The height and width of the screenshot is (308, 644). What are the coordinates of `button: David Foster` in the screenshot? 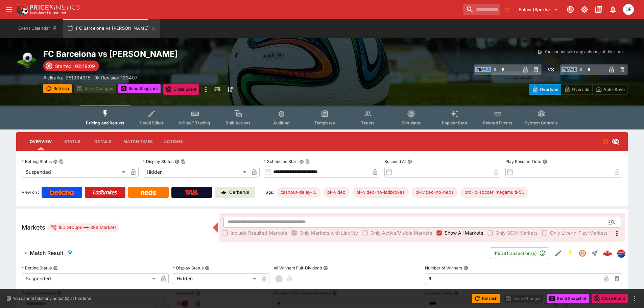 It's located at (628, 10).